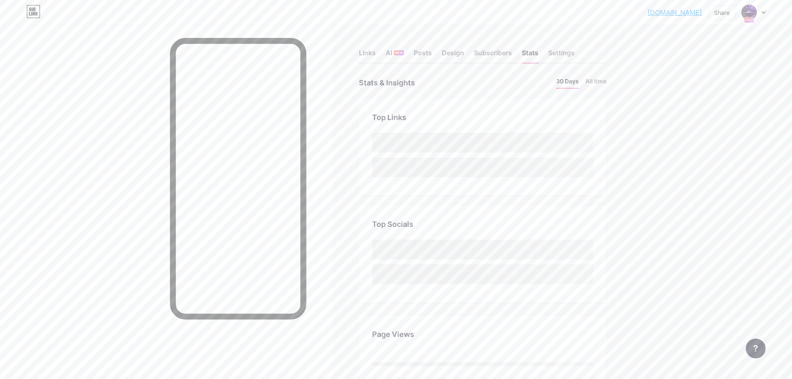  I want to click on div: Top Socials, so click(482, 224).